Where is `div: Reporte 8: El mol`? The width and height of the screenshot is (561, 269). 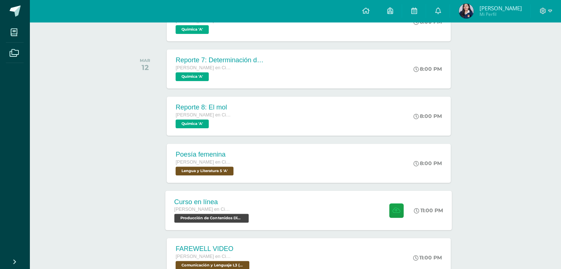 div: Reporte 8: El mol is located at coordinates (203, 107).